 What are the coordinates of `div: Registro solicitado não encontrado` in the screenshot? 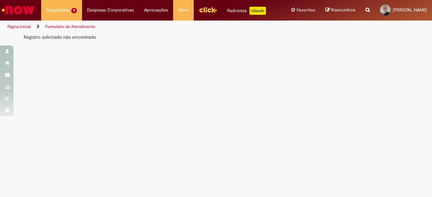 It's located at (167, 37).